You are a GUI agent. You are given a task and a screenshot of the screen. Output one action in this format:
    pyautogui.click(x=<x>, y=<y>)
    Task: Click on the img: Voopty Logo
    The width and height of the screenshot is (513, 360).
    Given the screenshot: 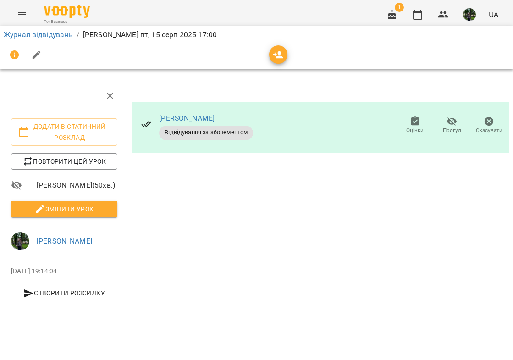 What is the action you would take?
    pyautogui.click(x=67, y=11)
    